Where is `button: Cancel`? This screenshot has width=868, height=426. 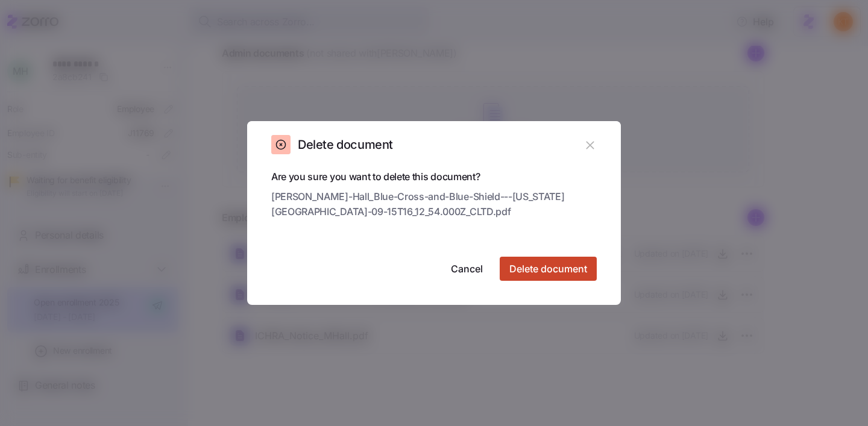 button: Cancel is located at coordinates (466, 269).